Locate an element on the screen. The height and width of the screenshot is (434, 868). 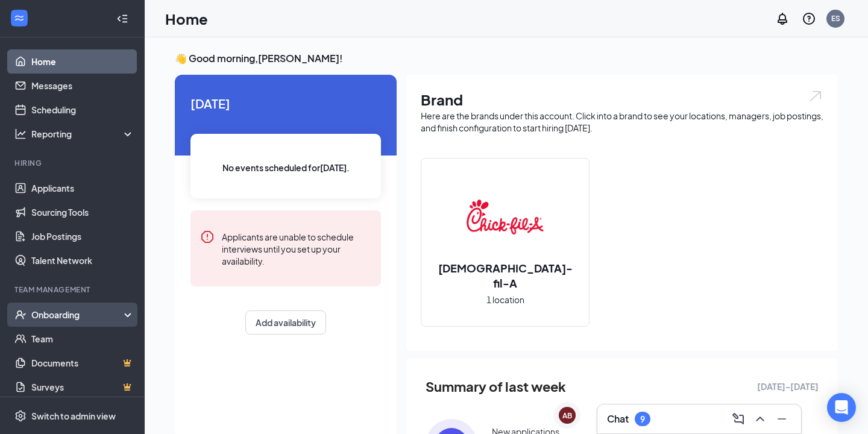
div: Reporting is located at coordinates (83, 134).